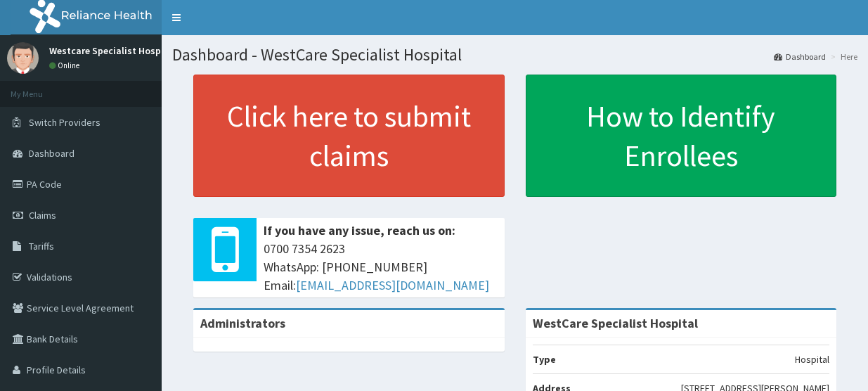  Describe the element at coordinates (812, 359) in the screenshot. I see `p: Hospital` at that location.